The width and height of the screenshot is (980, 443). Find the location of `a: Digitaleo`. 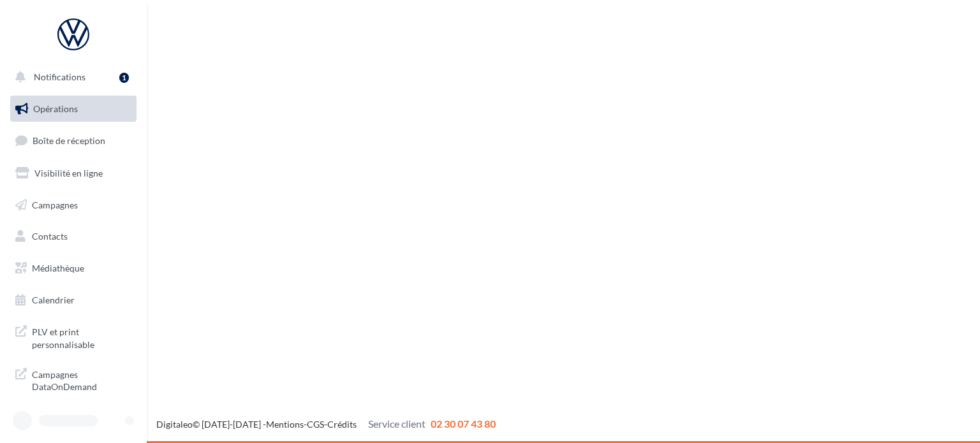

a: Digitaleo is located at coordinates (174, 424).